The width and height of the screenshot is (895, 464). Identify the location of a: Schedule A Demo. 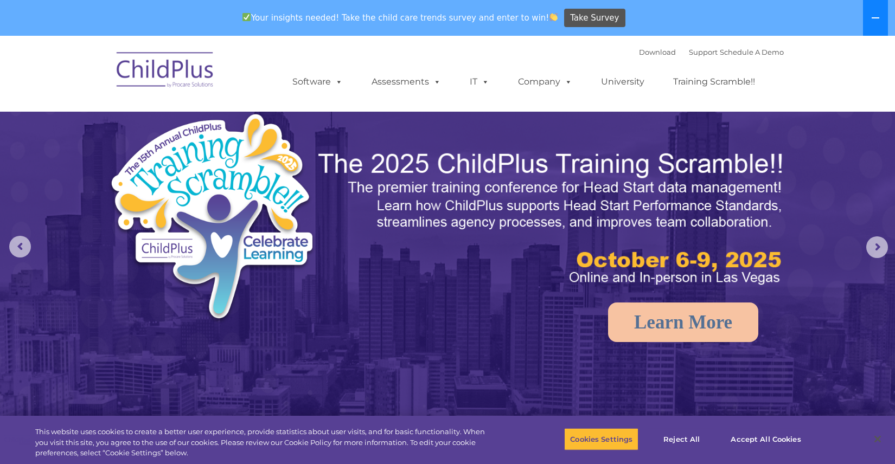
(752, 52).